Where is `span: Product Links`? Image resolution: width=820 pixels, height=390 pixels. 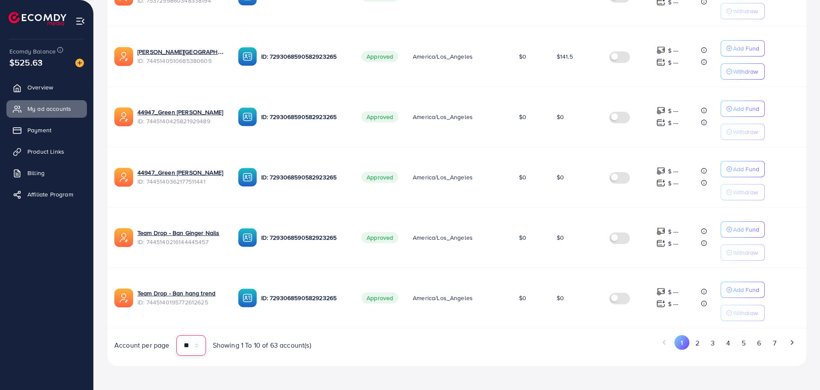
span: Product Links is located at coordinates (46, 152).